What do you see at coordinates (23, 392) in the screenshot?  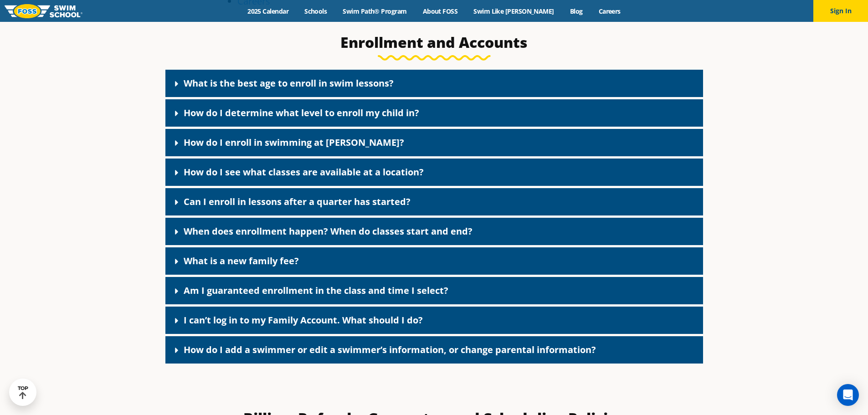 I see `div: TOP` at bounding box center [23, 392].